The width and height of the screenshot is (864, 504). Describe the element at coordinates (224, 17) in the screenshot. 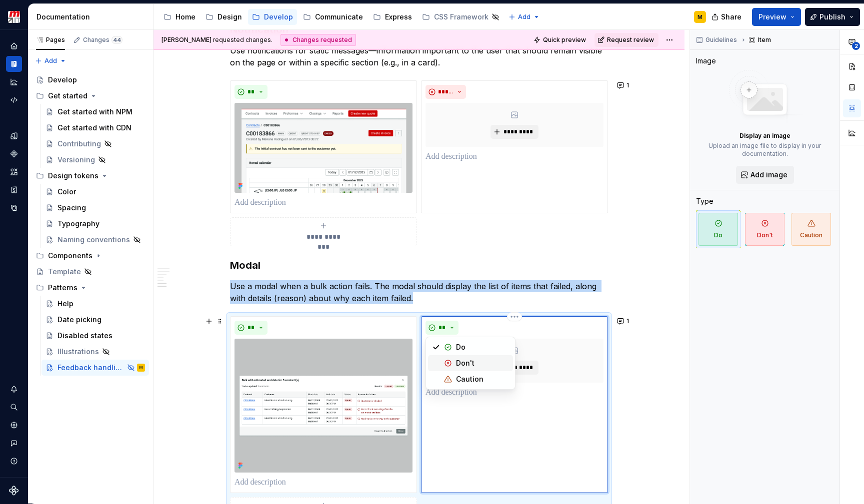

I see `a: Design` at that location.